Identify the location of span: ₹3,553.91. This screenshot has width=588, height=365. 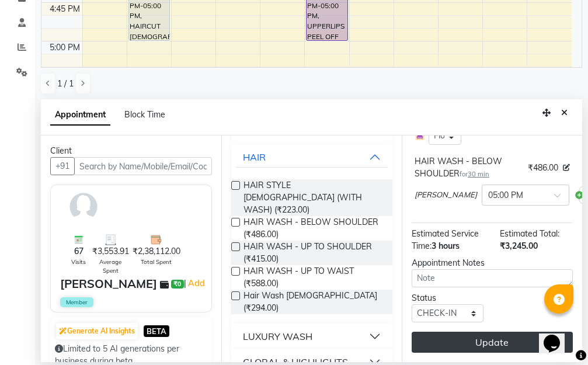
(111, 251).